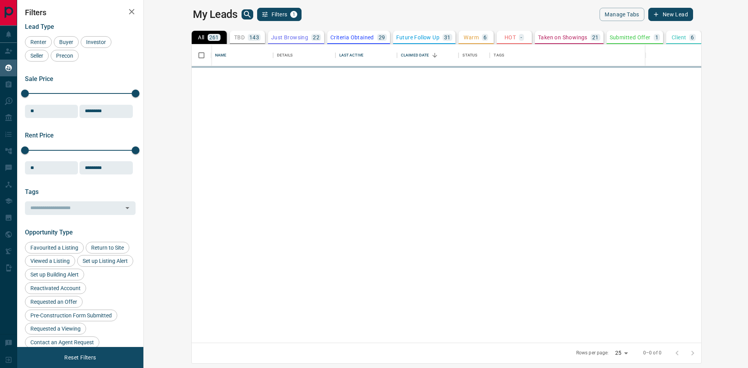  What do you see at coordinates (65, 56) in the screenshot?
I see `span: Precon` at bounding box center [65, 56].